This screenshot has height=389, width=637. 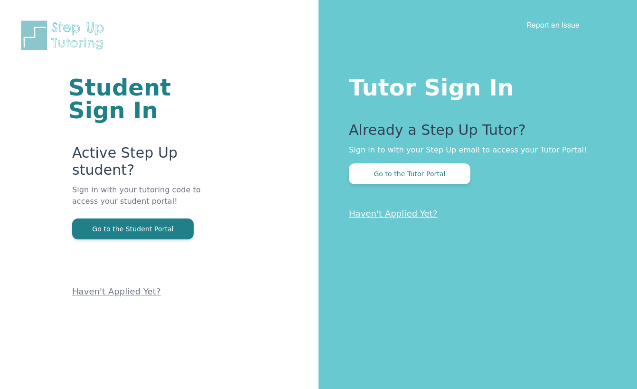 I want to click on button: Go to the Student Portal, so click(x=133, y=229).